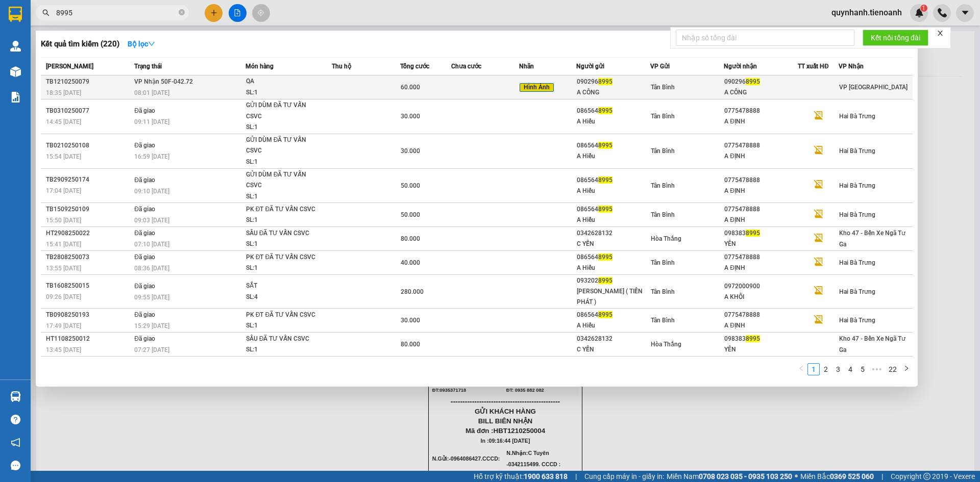 The width and height of the screenshot is (980, 482). Describe the element at coordinates (342, 67) in the screenshot. I see `span: Thu hộ` at that location.